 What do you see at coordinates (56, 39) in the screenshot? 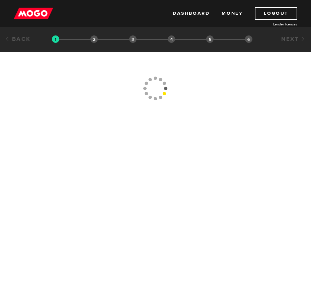
I see `img: transparent-188c492fd9eaac0f573672f40bb141c2.gif` at bounding box center [56, 39].